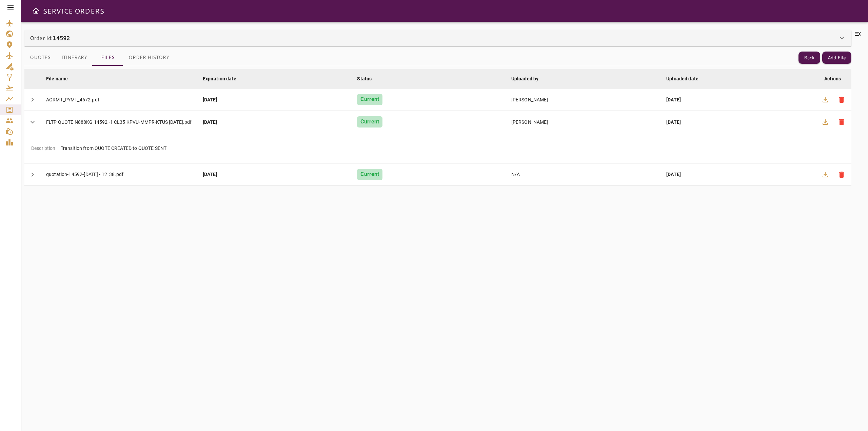 This screenshot has width=868, height=431. I want to click on span: Status, so click(369, 79).